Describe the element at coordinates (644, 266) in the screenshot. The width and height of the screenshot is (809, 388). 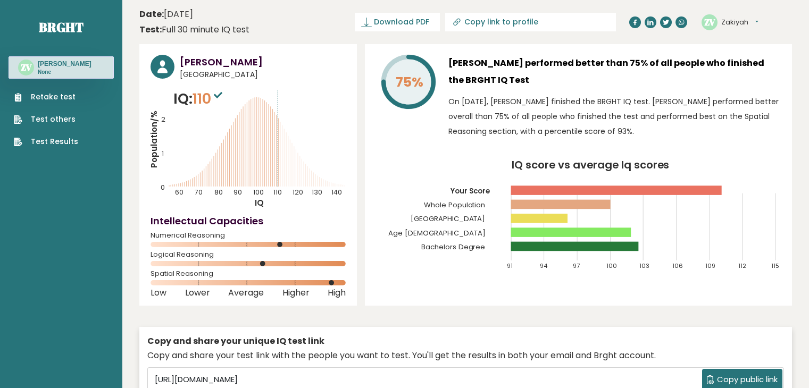
I see `tspan: 103` at that location.